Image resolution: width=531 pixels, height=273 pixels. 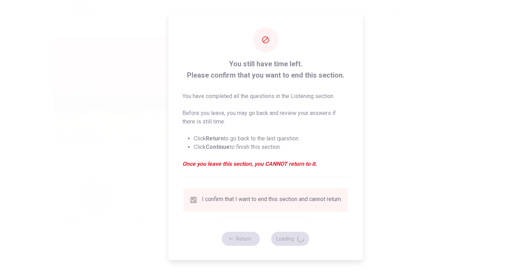 I want to click on span: You still have time left. Please confirm that you want to end this section., so click(x=266, y=70).